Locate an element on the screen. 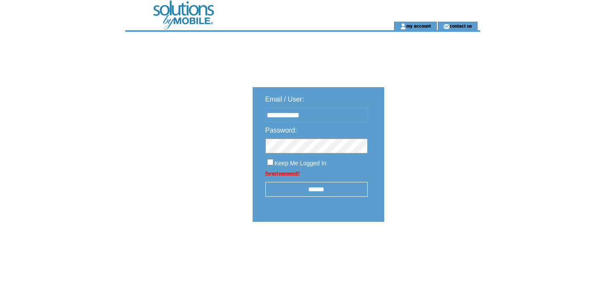 Image resolution: width=605 pixels, height=289 pixels. span: Password: is located at coordinates (281, 130).